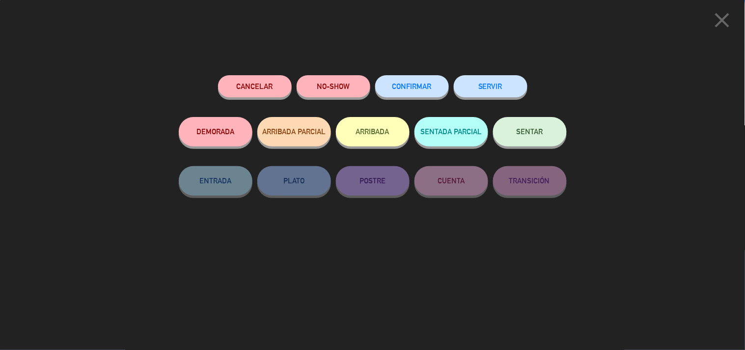 This screenshot has width=745, height=350. I want to click on span: CONFIRMAR, so click(412, 86).